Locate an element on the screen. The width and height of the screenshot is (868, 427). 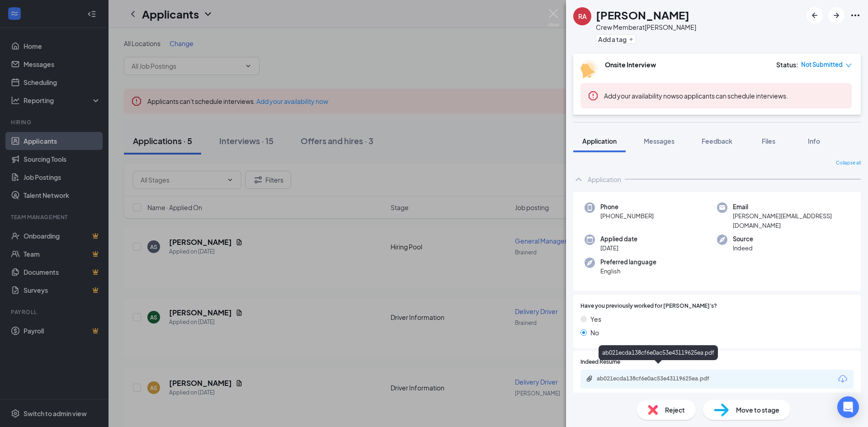
span: down is located at coordinates (848, 66).